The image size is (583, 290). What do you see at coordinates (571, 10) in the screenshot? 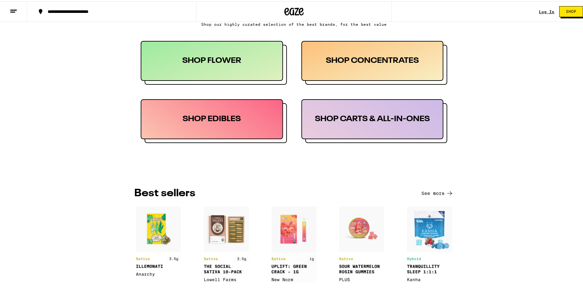
I see `span: Shop` at bounding box center [571, 10].